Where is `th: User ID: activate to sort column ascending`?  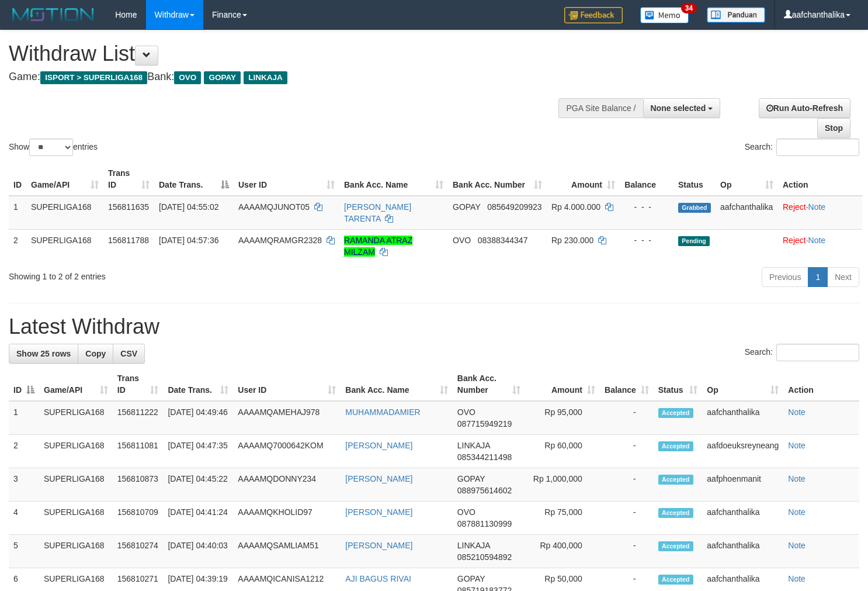
th: User ID: activate to sort column ascending is located at coordinates (287, 179).